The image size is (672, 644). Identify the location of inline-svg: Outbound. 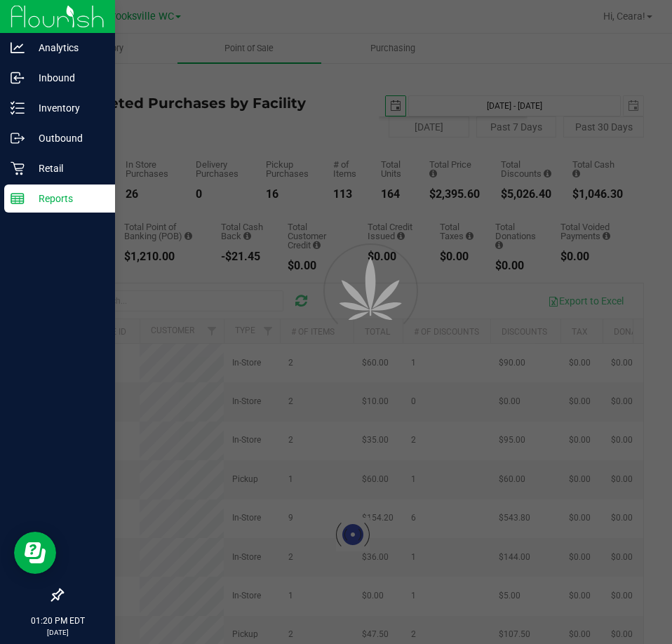
(18, 138).